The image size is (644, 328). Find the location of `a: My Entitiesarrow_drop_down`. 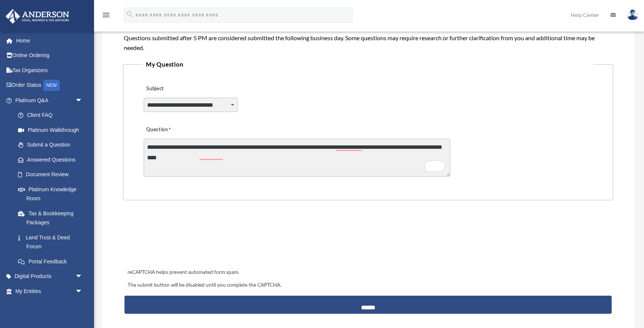

a: My Entitiesarrow_drop_down is located at coordinates (50, 291).